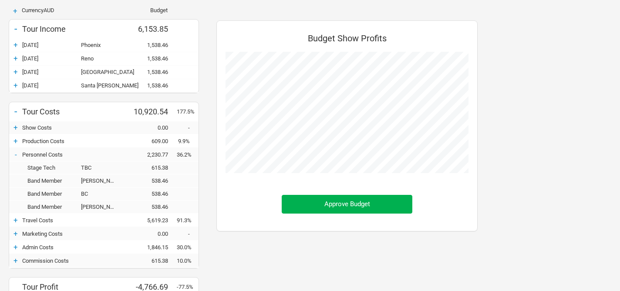  What do you see at coordinates (73, 128) in the screenshot?
I see `div: Show Costs` at bounding box center [73, 128].